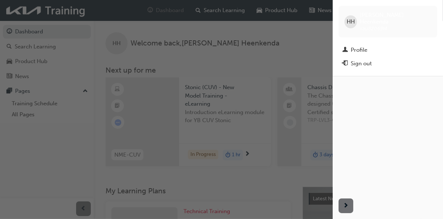 Image resolution: width=443 pixels, height=219 pixels. Describe the element at coordinates (373, 28) in the screenshot. I see `span: kau82069l4` at that location.